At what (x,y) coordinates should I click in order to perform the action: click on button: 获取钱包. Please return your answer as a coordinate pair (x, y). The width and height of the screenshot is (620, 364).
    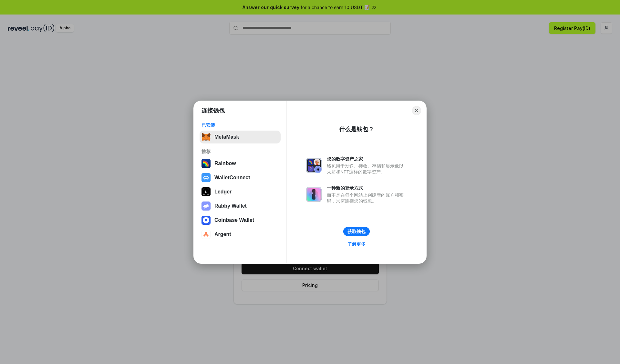
    Looking at the image, I should click on (356, 231).